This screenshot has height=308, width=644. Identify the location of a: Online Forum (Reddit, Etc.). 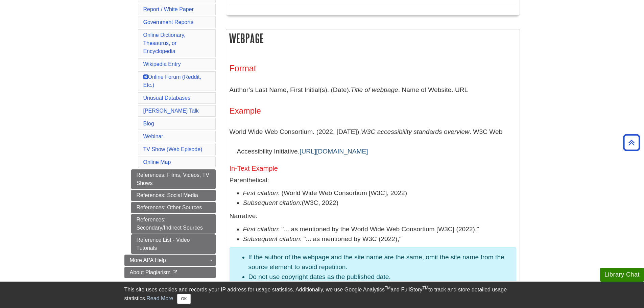
(172, 81).